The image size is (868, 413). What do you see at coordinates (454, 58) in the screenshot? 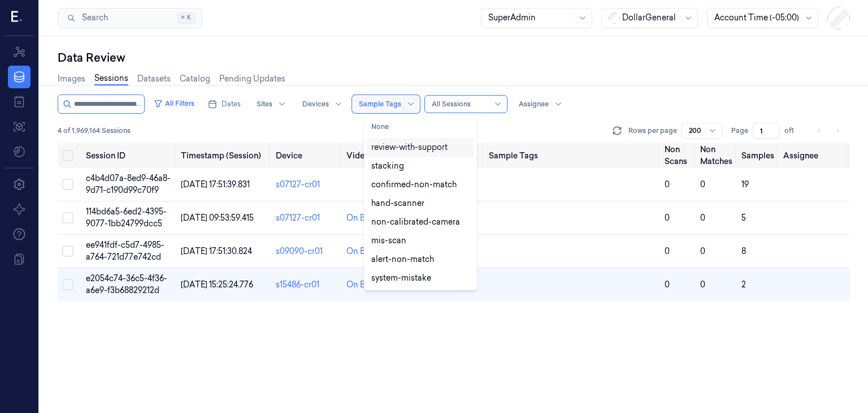
I see `div: Data Review` at bounding box center [454, 58].